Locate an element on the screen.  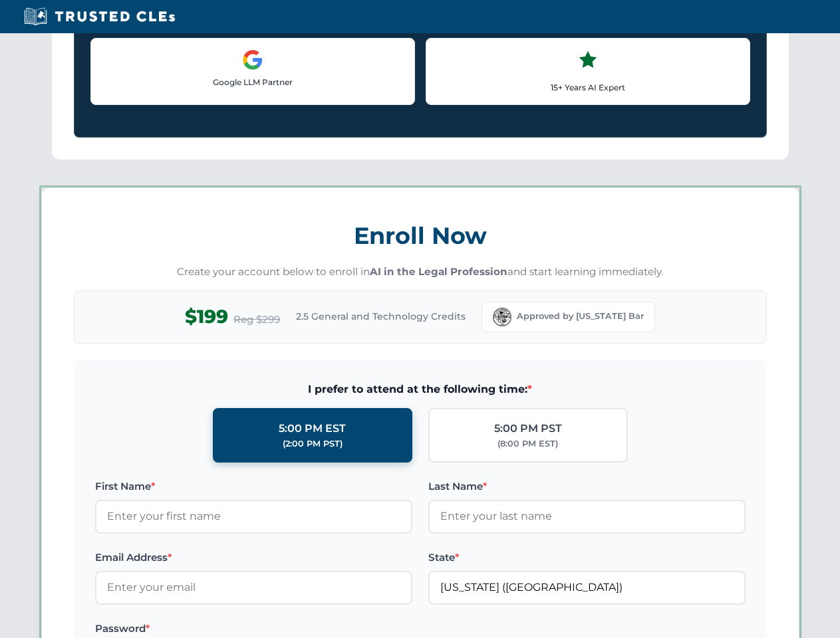
span: I prefer to attend at the following time: is located at coordinates (420, 389).